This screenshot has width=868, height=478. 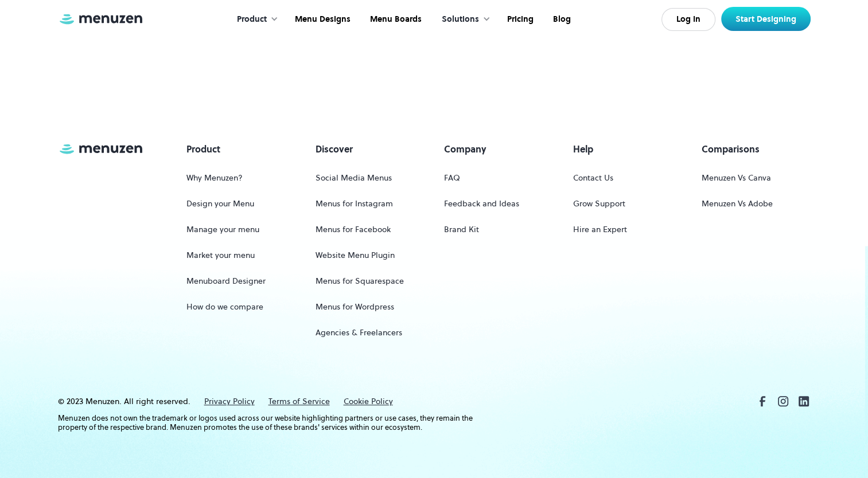 I want to click on a: Menuzen Vs Canva, so click(x=736, y=178).